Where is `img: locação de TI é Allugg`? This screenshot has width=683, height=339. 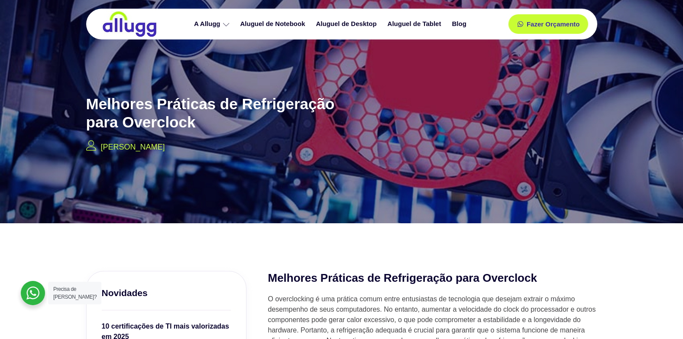
img: locação de TI é Allugg is located at coordinates (129, 24).